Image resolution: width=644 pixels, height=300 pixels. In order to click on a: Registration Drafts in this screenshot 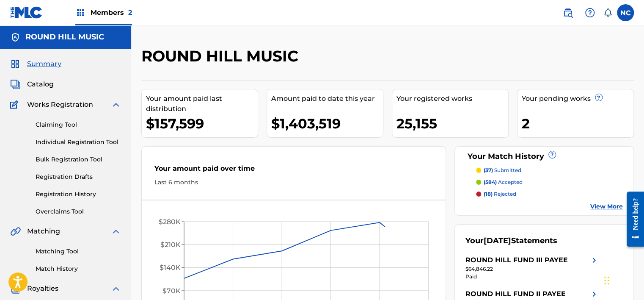, I will do `click(78, 176)`.